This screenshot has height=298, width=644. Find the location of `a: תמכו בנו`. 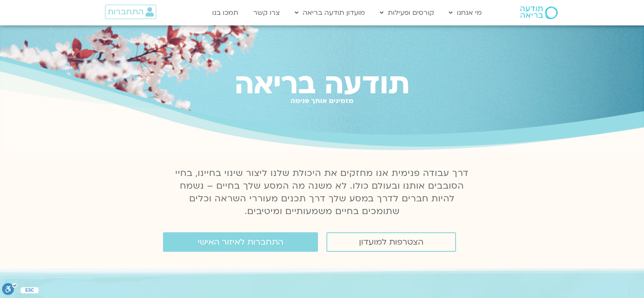

a: תמכו בנו is located at coordinates (225, 13).